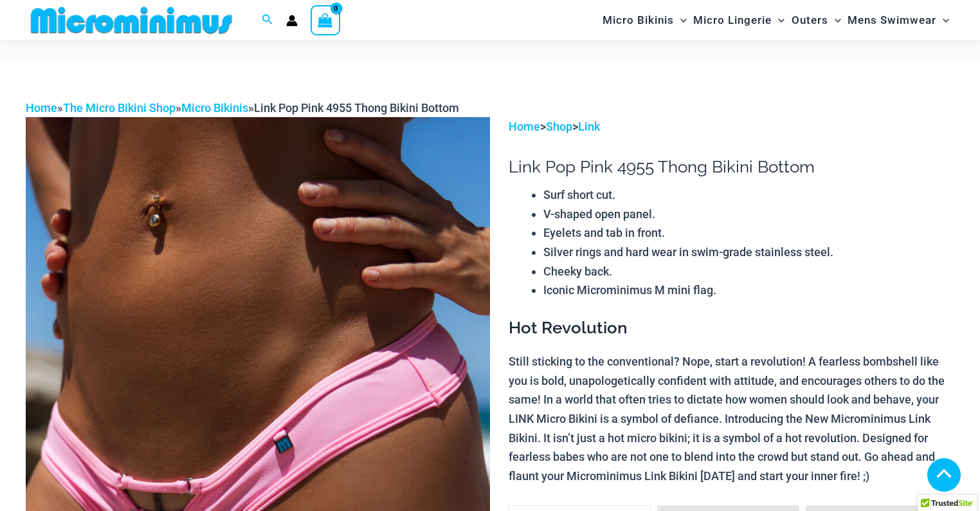  Describe the element at coordinates (749, 233) in the screenshot. I see `li: Eyelets and tab in front.` at that location.